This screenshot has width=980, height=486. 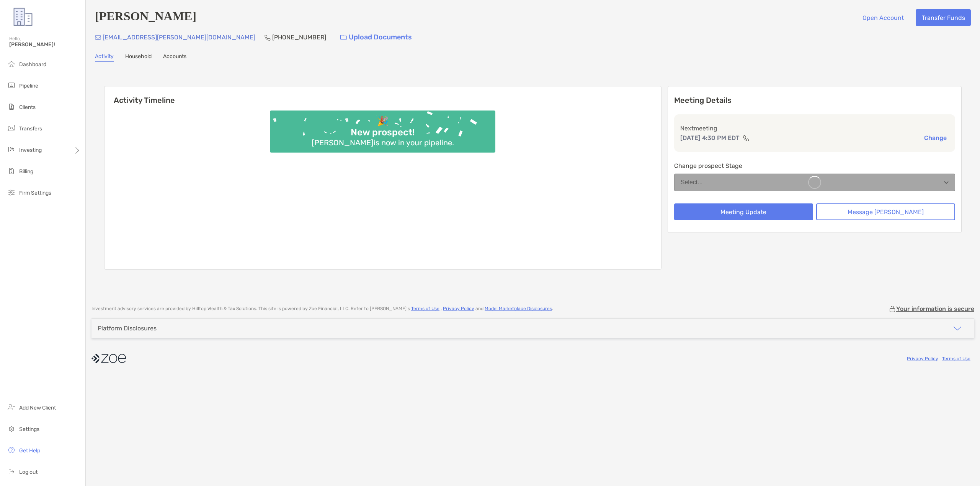 What do you see at coordinates (26, 171) in the screenshot?
I see `span: Billing` at bounding box center [26, 171].